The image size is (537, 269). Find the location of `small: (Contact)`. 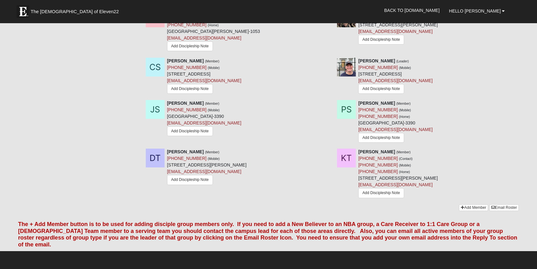

small: (Contact) is located at coordinates (406, 159).